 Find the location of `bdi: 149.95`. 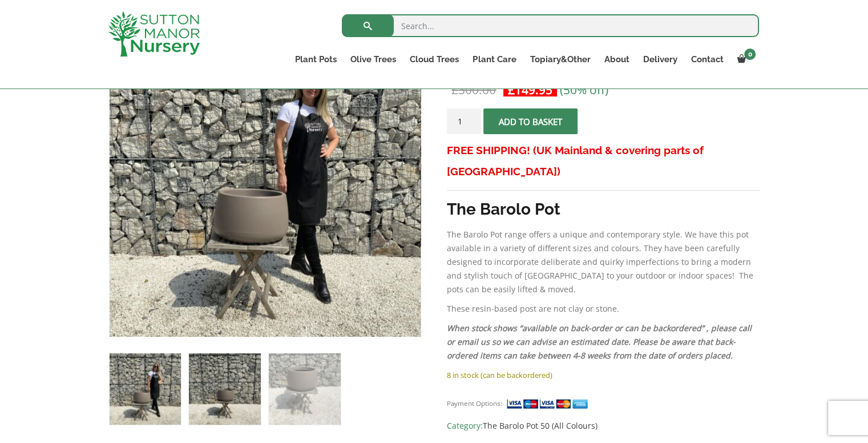

bdi: 149.95 is located at coordinates (530, 90).